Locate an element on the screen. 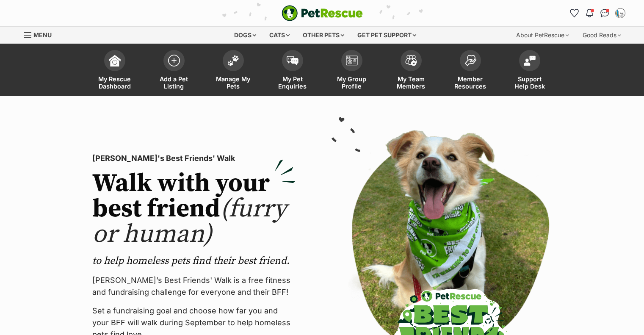 This screenshot has width=644, height=335. img: pet-enquiries-icon-7e3ad2cf08bfb03b45e93fb7055b45f3efa6380592205ae92323e6603595dc1f.svg is located at coordinates (293, 60).